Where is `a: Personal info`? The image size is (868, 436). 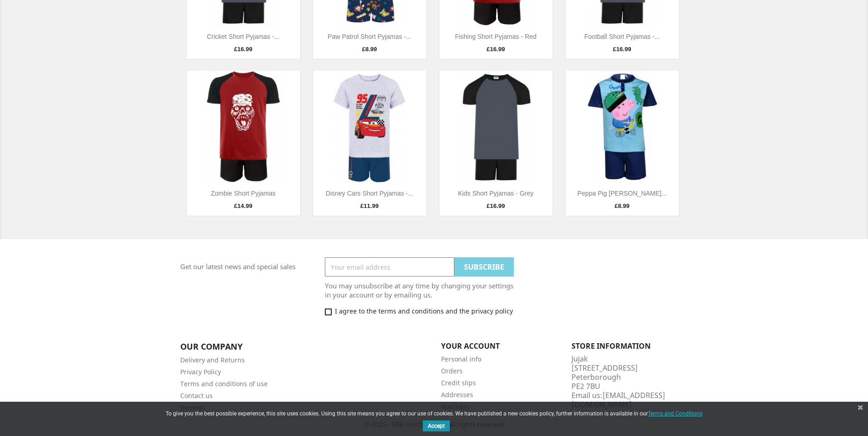 a: Personal info is located at coordinates (461, 359).